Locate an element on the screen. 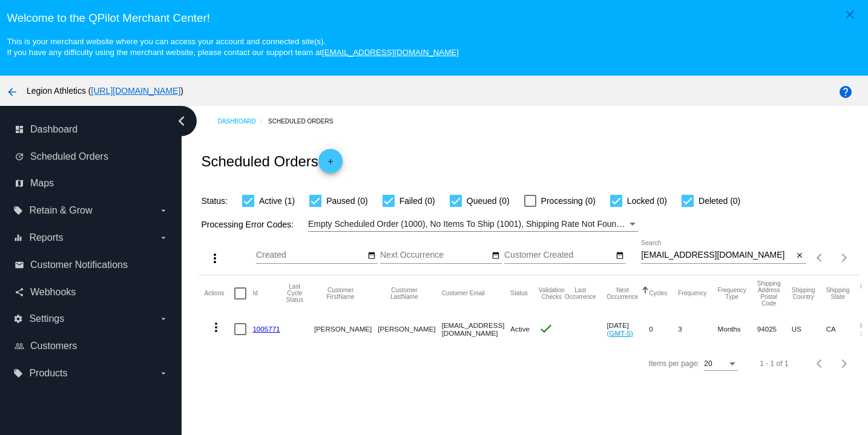 Image resolution: width=868 pixels, height=435 pixels. span: 20 is located at coordinates (708, 363).